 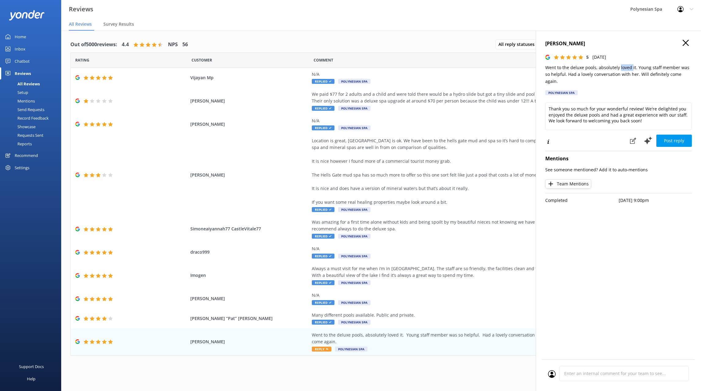 I want to click on span: Vijayan Mp, so click(x=249, y=78).